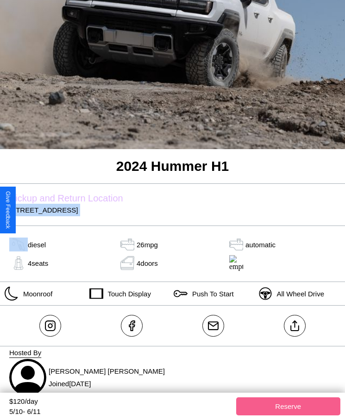 The image size is (345, 420). What do you see at coordinates (260, 244) in the screenshot?
I see `p: automatic` at bounding box center [260, 244].